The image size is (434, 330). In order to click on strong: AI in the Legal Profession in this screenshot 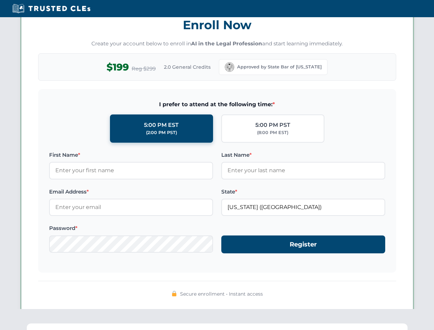, I will do `click(226, 43)`.